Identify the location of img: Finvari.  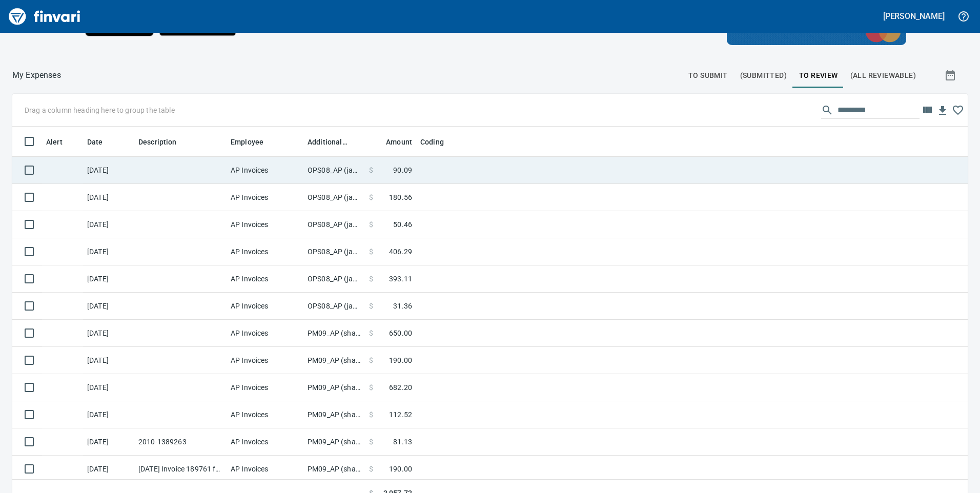
(45, 17).